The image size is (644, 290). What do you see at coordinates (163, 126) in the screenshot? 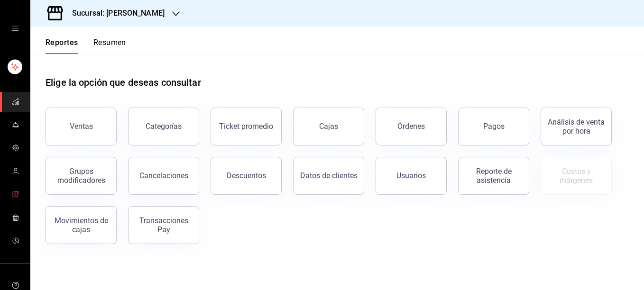
I see `div: Categorías` at bounding box center [163, 126].